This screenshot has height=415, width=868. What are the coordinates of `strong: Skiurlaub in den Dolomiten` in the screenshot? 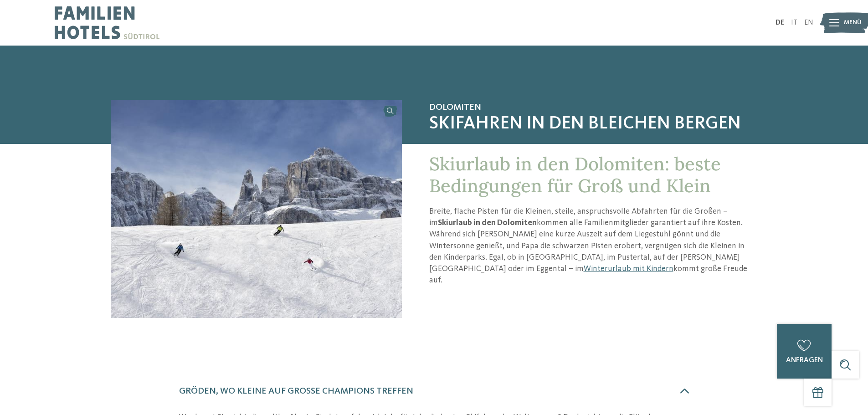 It's located at (487, 223).